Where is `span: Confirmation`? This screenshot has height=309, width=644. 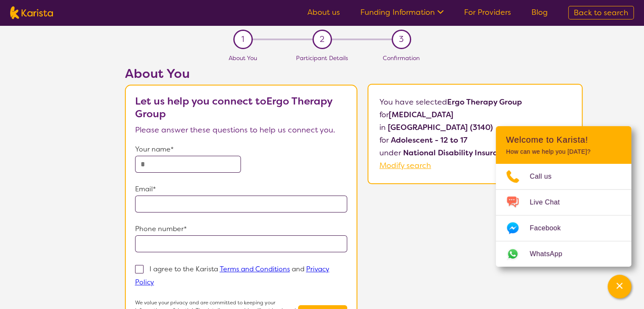 span: Confirmation is located at coordinates (401, 58).